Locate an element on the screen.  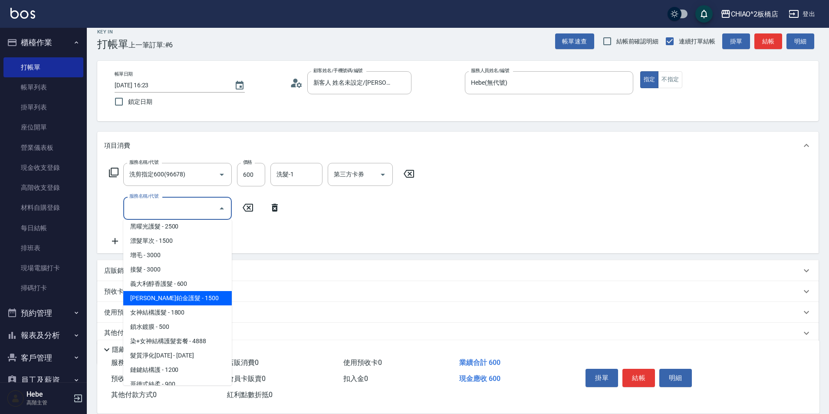
label: 服務人員姓名/編號 is located at coordinates (490, 70).